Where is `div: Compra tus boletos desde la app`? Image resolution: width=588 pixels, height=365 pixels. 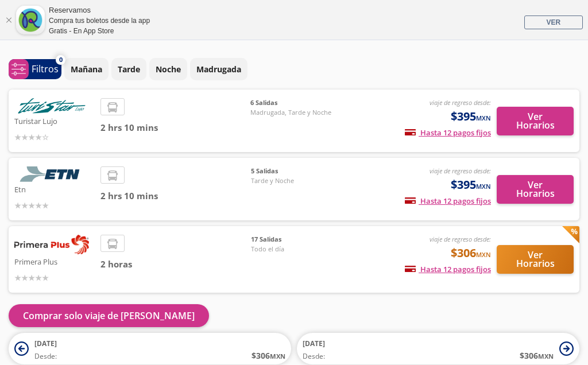 div: Compra tus boletos desde la app is located at coordinates (99, 21).